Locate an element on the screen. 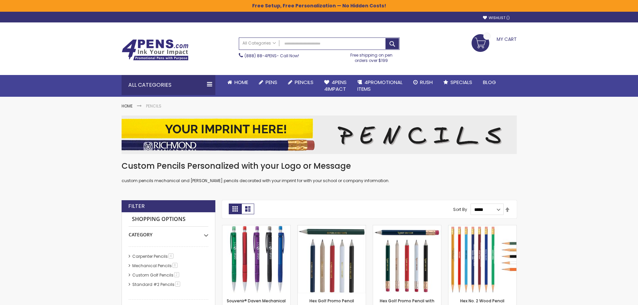 The height and width of the screenshot is (305, 638). a: 4Pens4impact is located at coordinates (335, 86).